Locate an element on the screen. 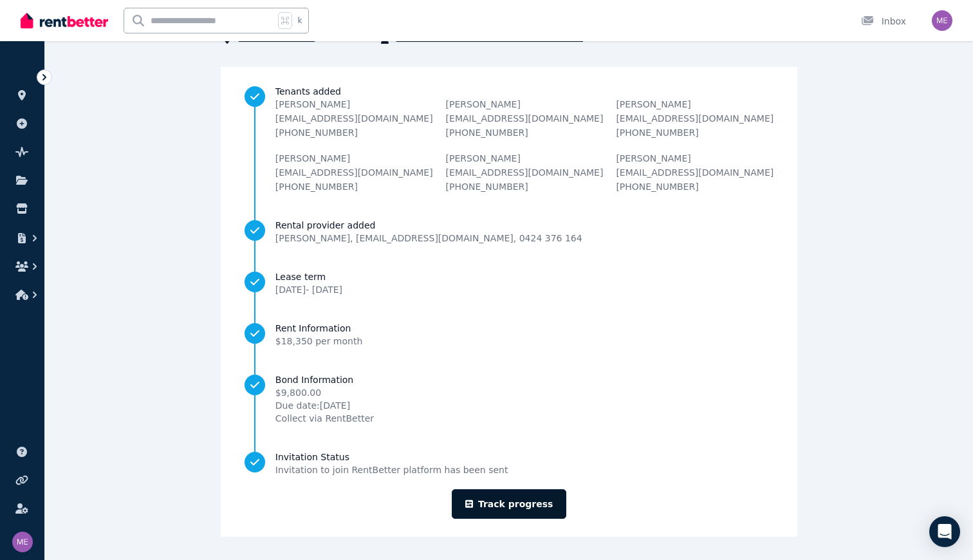  a: Rent Information$18,350 per month is located at coordinates (509, 335).